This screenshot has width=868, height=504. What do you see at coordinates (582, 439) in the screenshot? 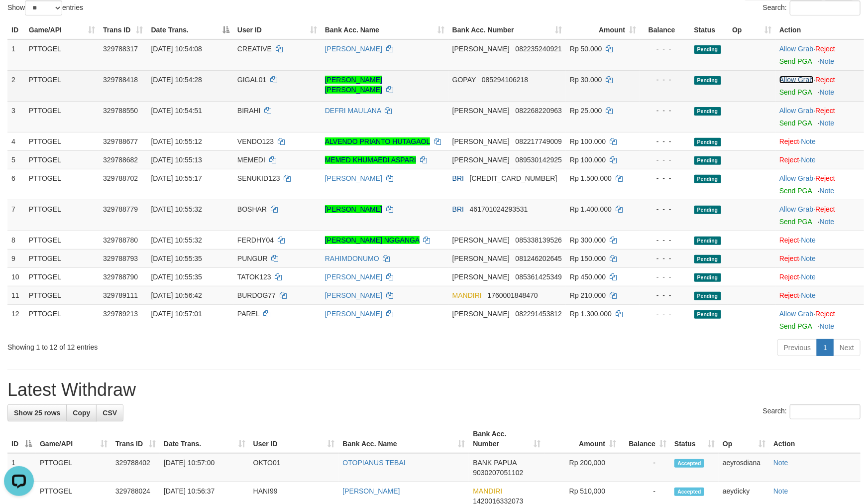
I see `th: Amount: activate to sort column ascending` at bounding box center [582, 439].